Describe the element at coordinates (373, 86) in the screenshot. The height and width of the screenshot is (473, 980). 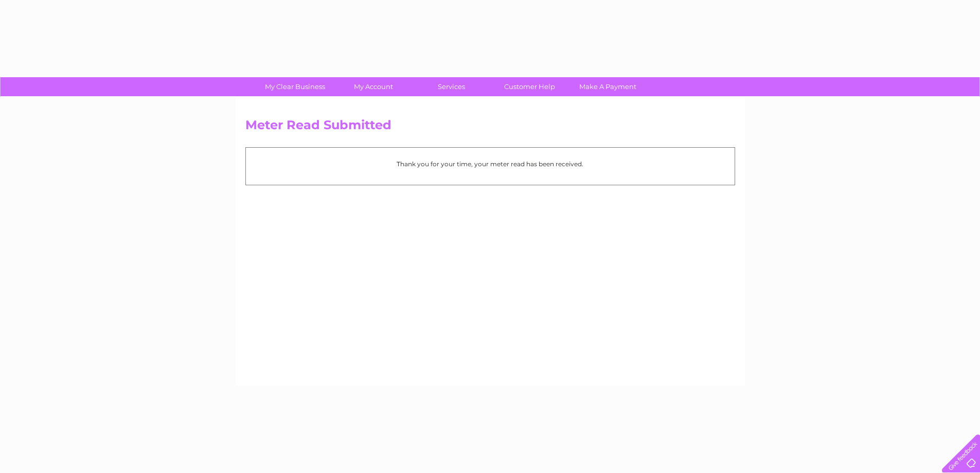
I see `a: My Account` at that location.